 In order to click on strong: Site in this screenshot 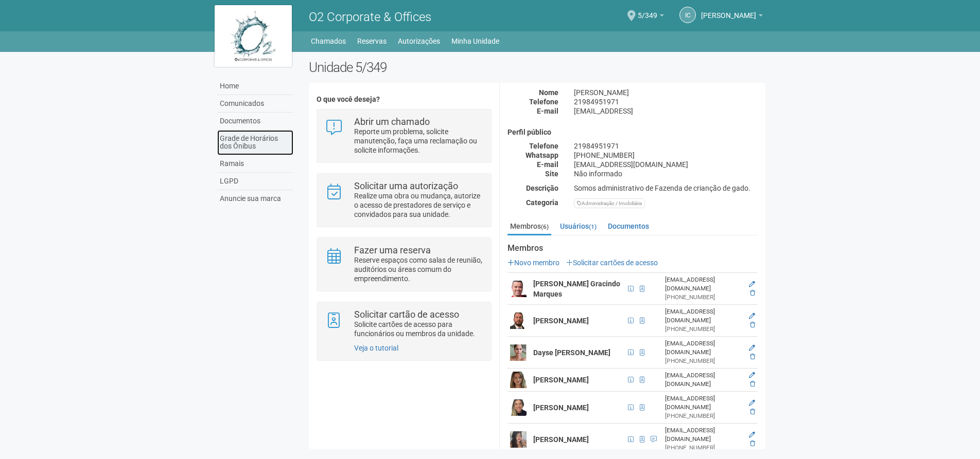, I will do `click(552, 174)`.